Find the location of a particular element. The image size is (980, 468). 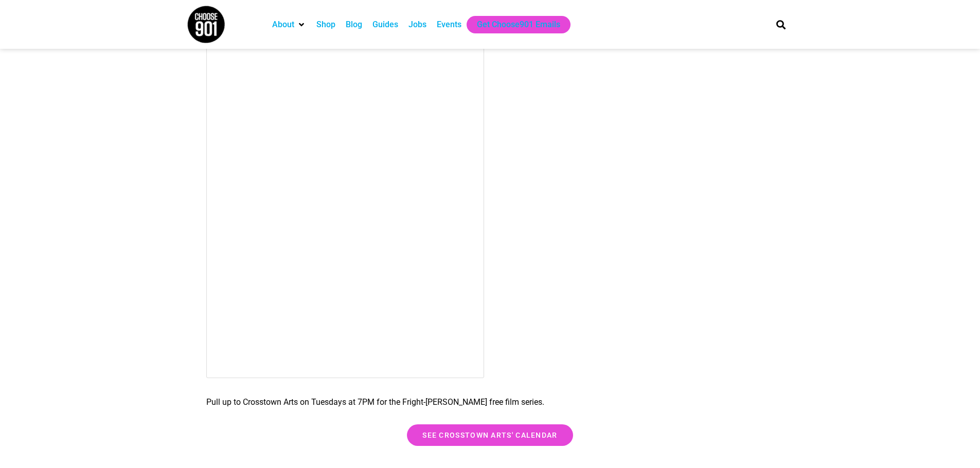

div: Blog is located at coordinates (354, 24).